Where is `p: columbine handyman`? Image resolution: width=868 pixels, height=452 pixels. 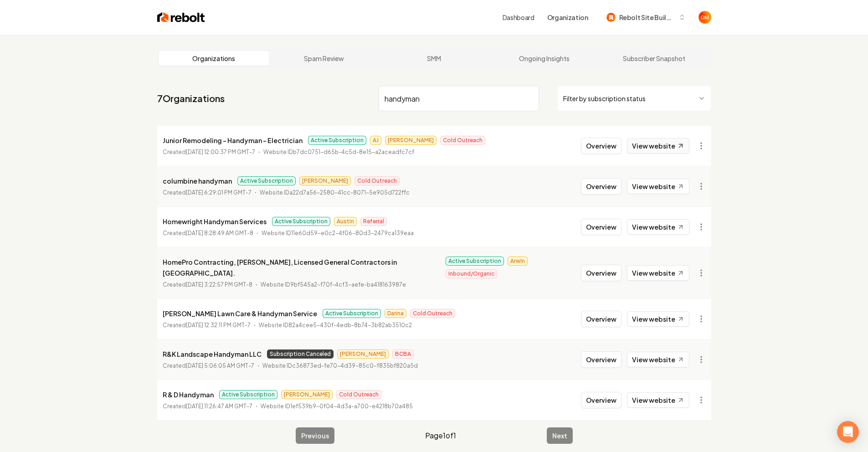 p: columbine handyman is located at coordinates (197, 181).